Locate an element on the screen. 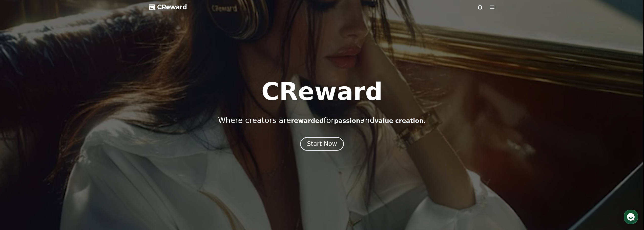 The image size is (644, 230). span: rewarded is located at coordinates (307, 121).